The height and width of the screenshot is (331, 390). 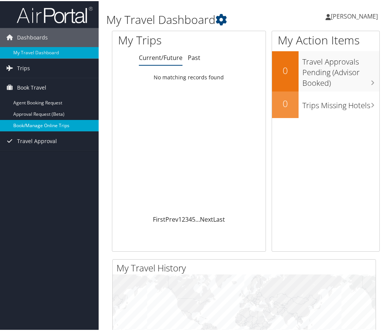 I want to click on a: 0Trips Missing Hotels, so click(x=325, y=104).